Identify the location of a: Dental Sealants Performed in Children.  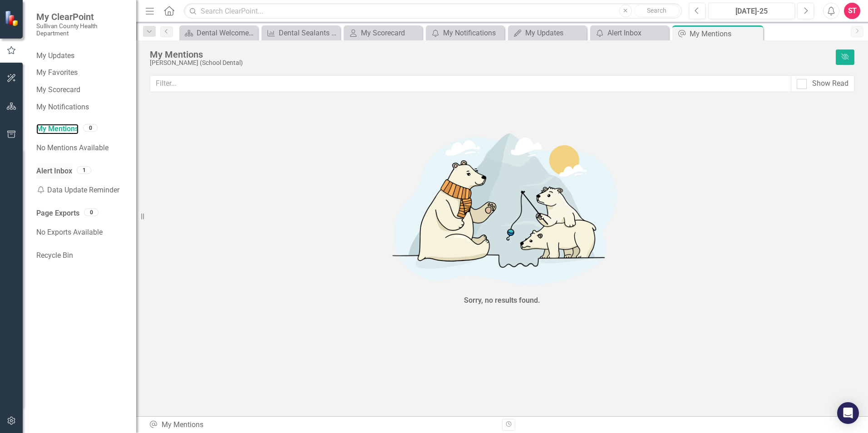
(301, 33).